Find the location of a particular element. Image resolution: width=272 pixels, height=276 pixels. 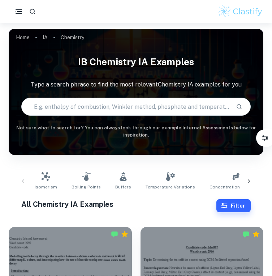

a: Clastify logo is located at coordinates (240, 12).